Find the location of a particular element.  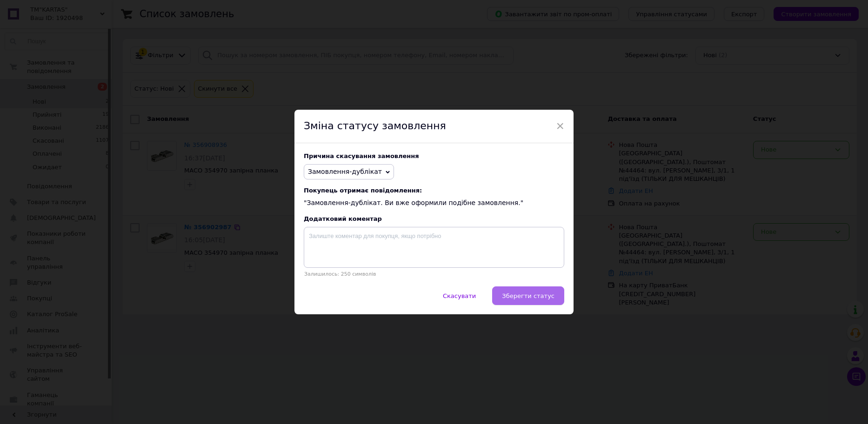

div: Причина скасування замовлення is located at coordinates (434, 155).